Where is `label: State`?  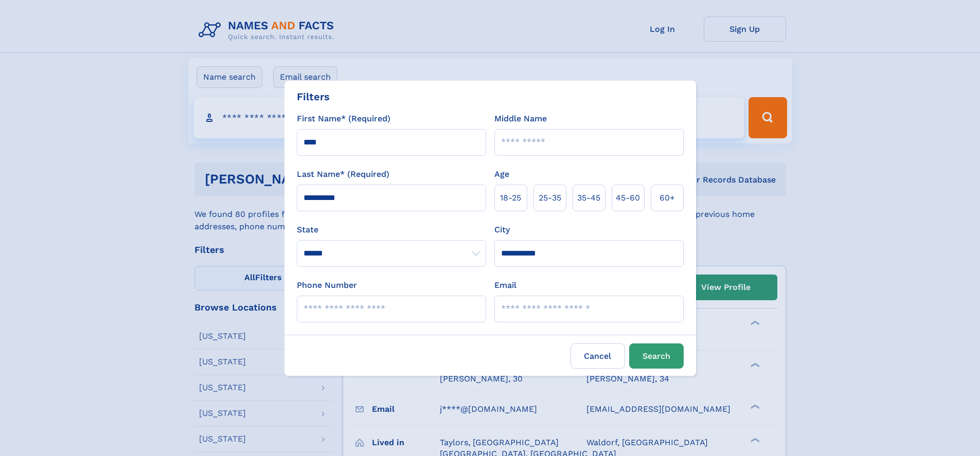 label: State is located at coordinates (392, 230).